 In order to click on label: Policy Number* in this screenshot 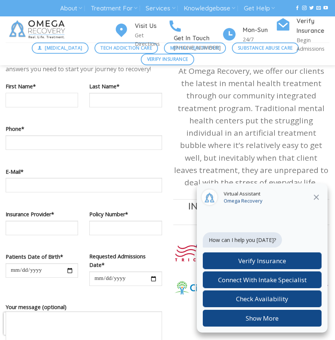, I will do `click(125, 214)`.